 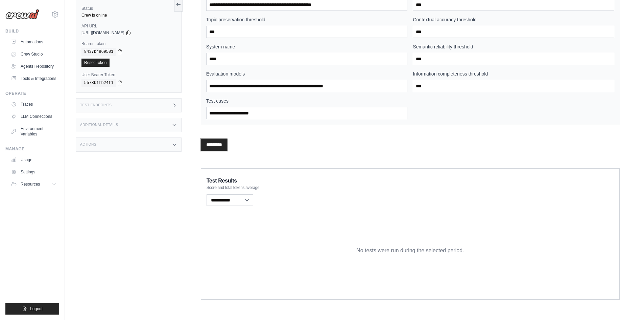 I want to click on a: Reset Token, so click(x=96, y=62).